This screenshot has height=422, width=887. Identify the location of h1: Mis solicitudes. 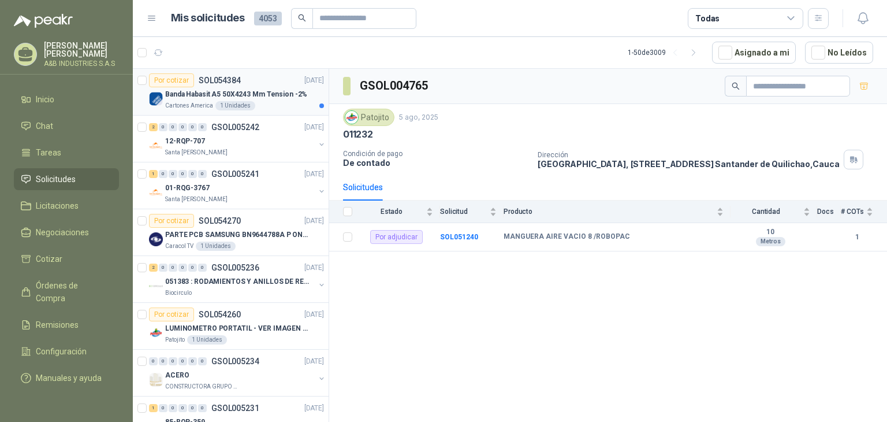
(208, 18).